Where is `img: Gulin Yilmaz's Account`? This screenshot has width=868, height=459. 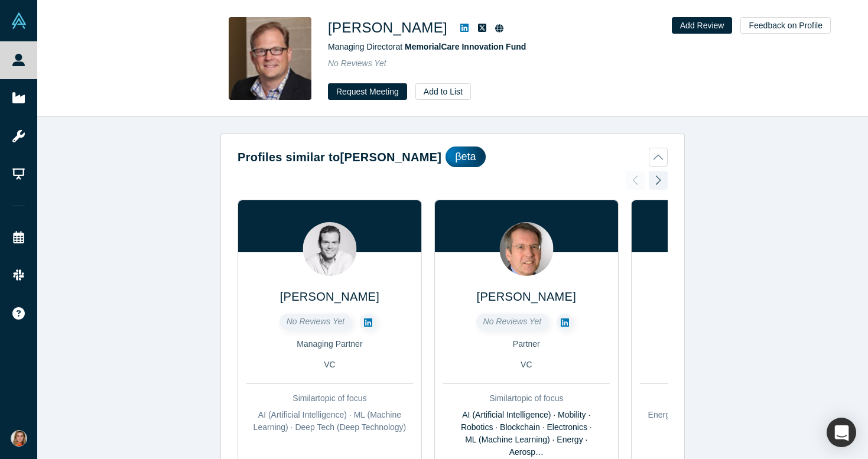 img: Gulin Yilmaz's Account is located at coordinates (19, 439).